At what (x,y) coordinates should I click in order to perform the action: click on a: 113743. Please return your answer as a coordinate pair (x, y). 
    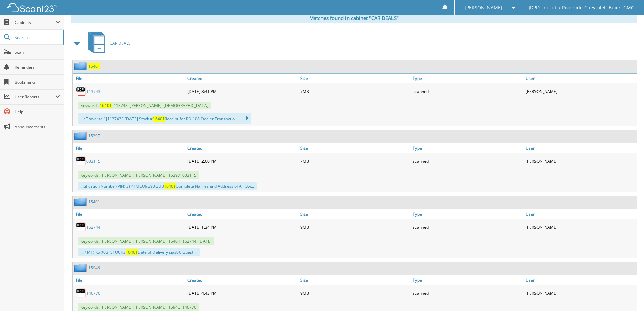
    Looking at the image, I should click on (93, 91).